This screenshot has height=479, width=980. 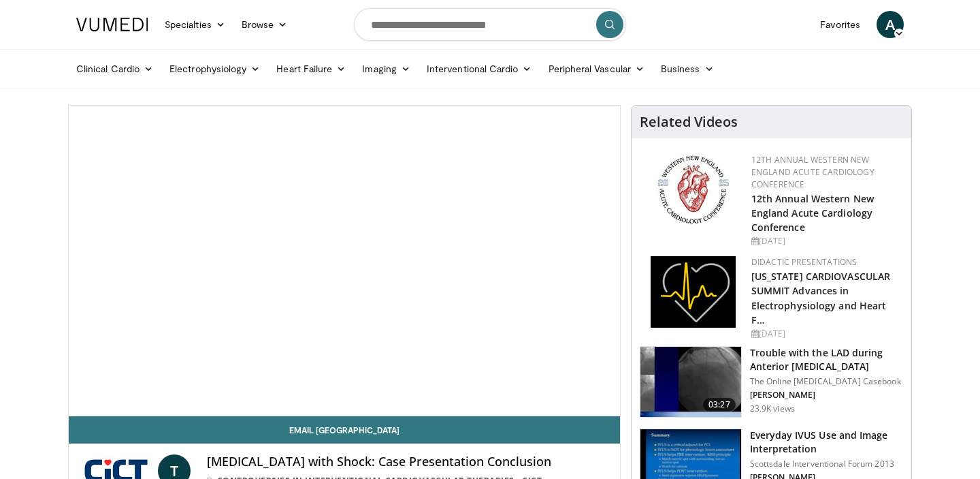 What do you see at coordinates (344, 261) in the screenshot?
I see `video-js: Video Player` at bounding box center [344, 261].